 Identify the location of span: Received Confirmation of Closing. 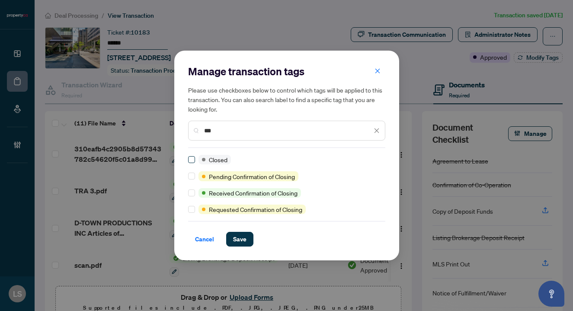
(253, 193).